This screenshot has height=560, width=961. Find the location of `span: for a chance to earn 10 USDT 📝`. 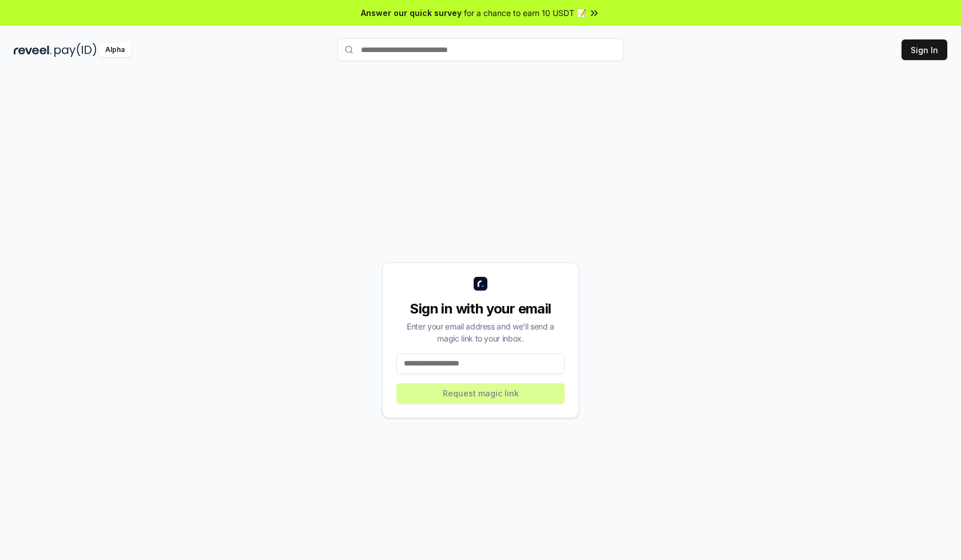

span: for a chance to earn 10 USDT 📝 is located at coordinates (525, 13).